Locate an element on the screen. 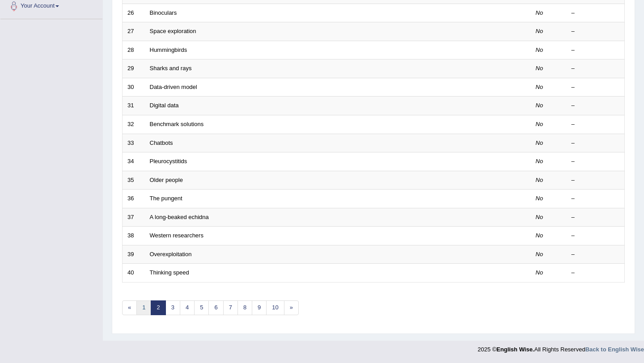  a: Overexploitation is located at coordinates (171, 254).